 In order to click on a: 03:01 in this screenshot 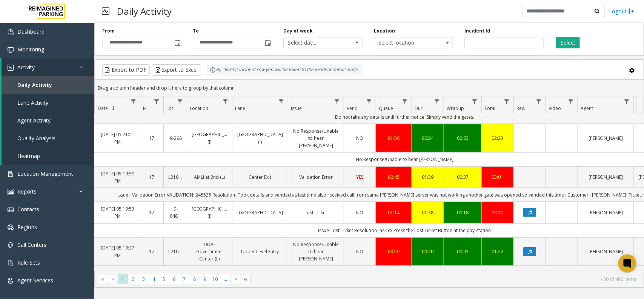, I will do `click(498, 177)`.